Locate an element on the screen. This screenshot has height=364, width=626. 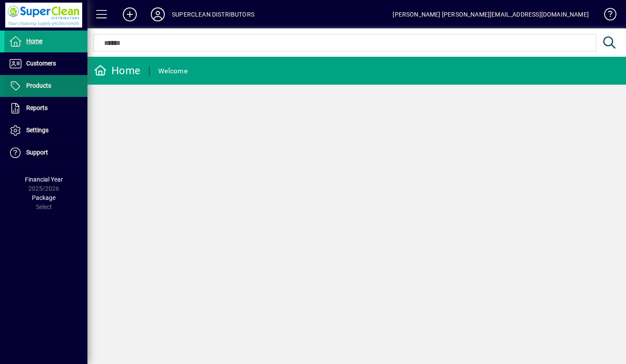
span: Support is located at coordinates (37, 152).